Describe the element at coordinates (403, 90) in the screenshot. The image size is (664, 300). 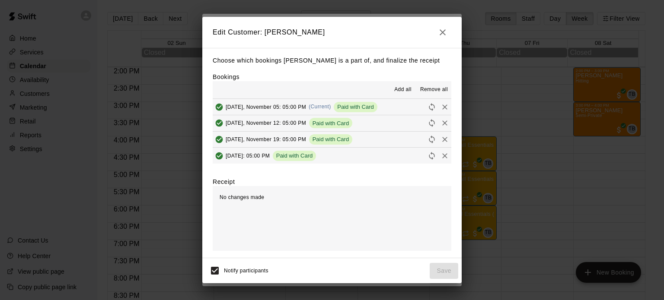
I see `button: Add all` at that location.